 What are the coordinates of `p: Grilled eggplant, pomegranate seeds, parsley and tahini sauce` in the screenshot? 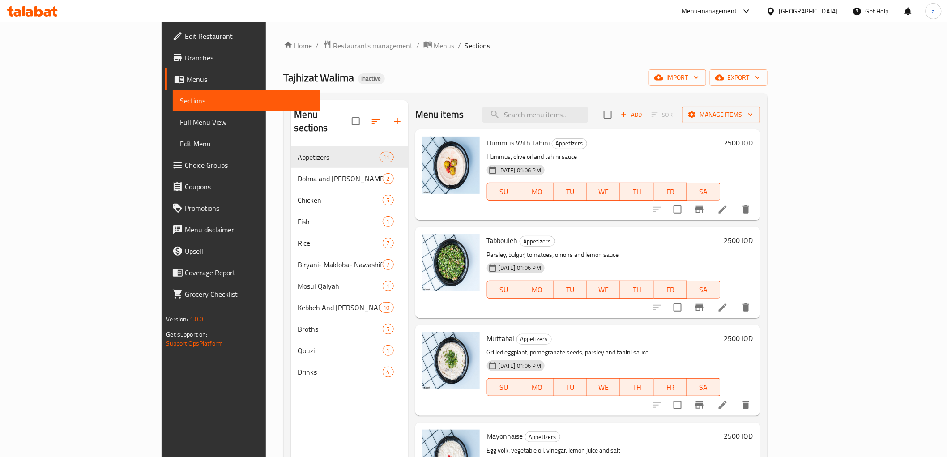 It's located at (603, 352).